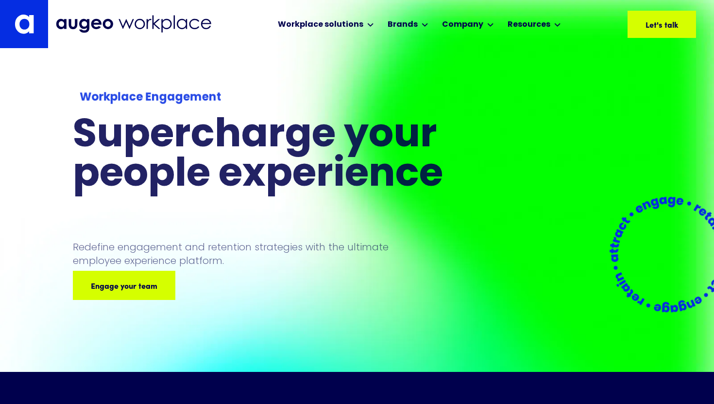 Image resolution: width=714 pixels, height=404 pixels. I want to click on a: Let's talk, so click(662, 24).